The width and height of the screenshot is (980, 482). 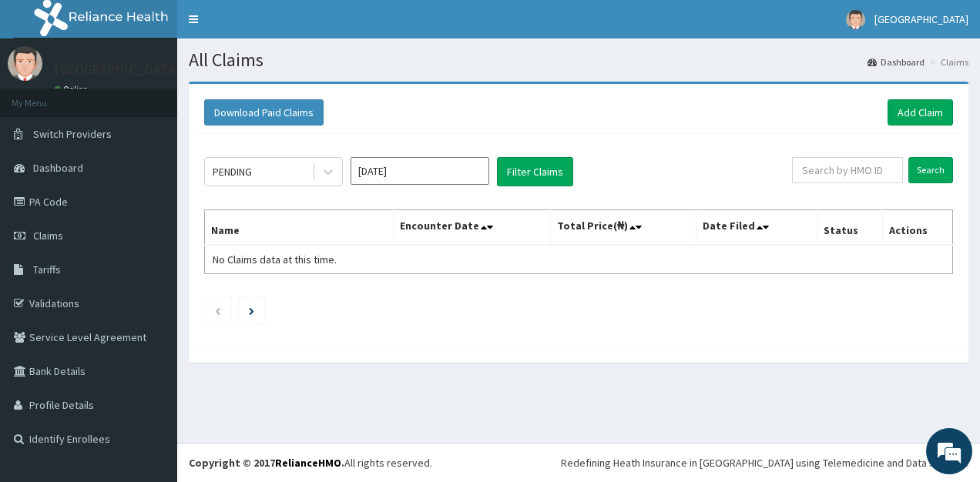 I want to click on a: Dashboard, so click(x=896, y=61).